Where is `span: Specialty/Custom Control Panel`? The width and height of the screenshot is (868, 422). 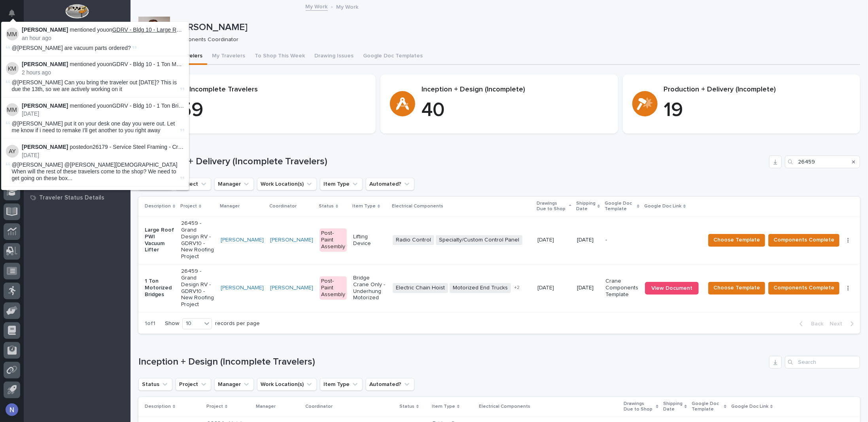
span: Specialty/Custom Control Panel is located at coordinates (479, 240).